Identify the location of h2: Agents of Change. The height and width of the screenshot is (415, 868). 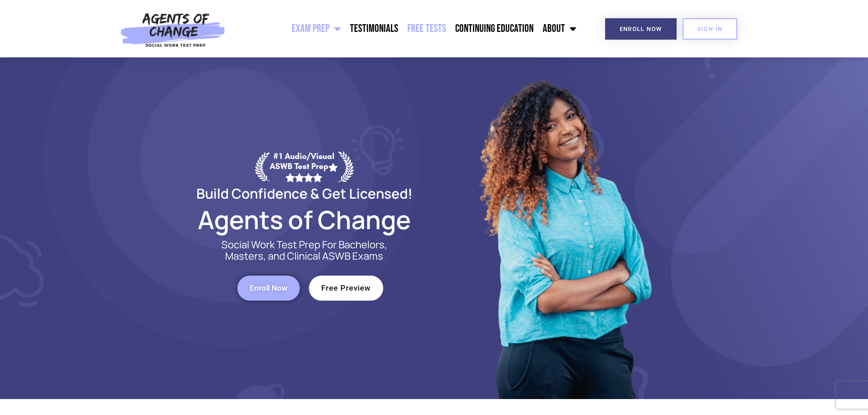
(304, 220).